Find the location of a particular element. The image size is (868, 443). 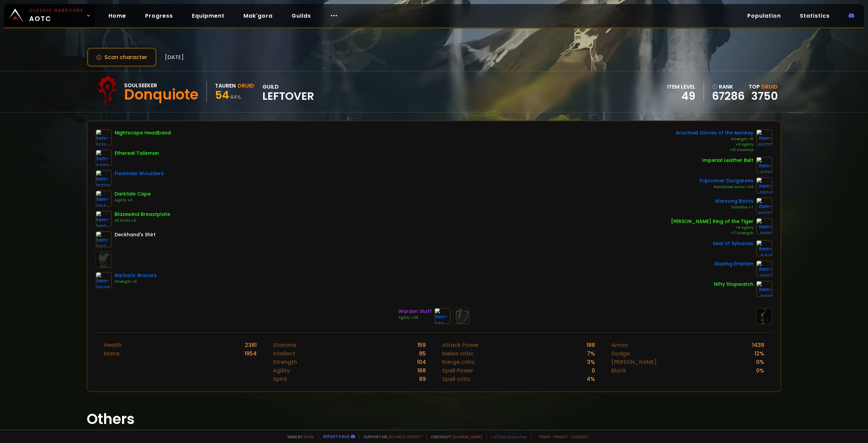

img: item-2820 is located at coordinates (764, 289).